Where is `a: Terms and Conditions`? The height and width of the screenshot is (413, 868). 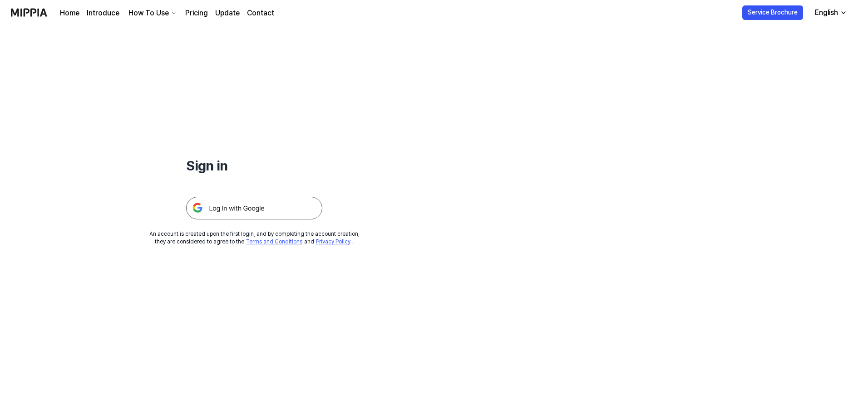 a: Terms and Conditions is located at coordinates (274, 242).